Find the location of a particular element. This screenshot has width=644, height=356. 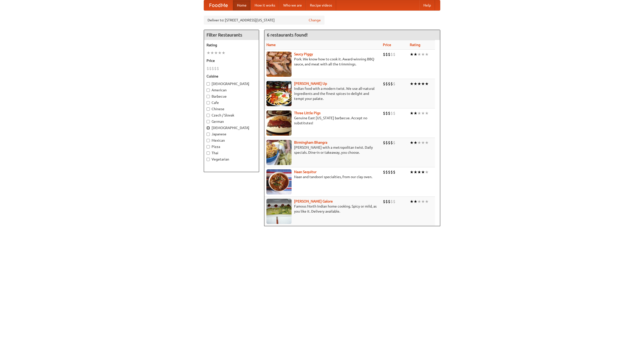

b: Saucy Piggy is located at coordinates (303, 54).